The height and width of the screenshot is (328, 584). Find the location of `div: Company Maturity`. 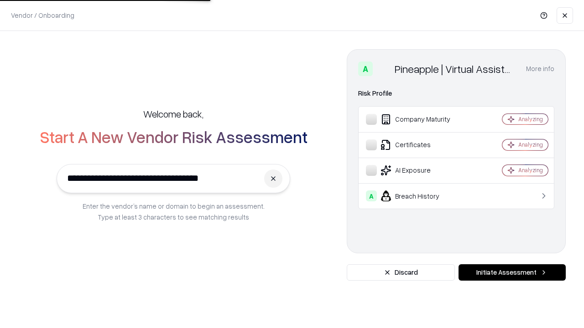

div: Company Maturity is located at coordinates (420, 119).